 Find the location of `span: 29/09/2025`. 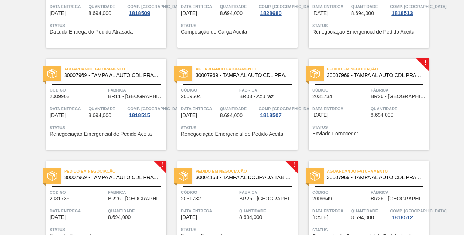

span: 29/09/2025 is located at coordinates (320, 218).